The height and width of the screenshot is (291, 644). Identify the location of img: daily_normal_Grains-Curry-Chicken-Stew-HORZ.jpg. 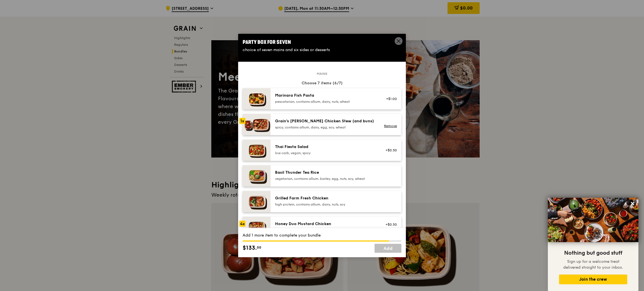
(257, 124).